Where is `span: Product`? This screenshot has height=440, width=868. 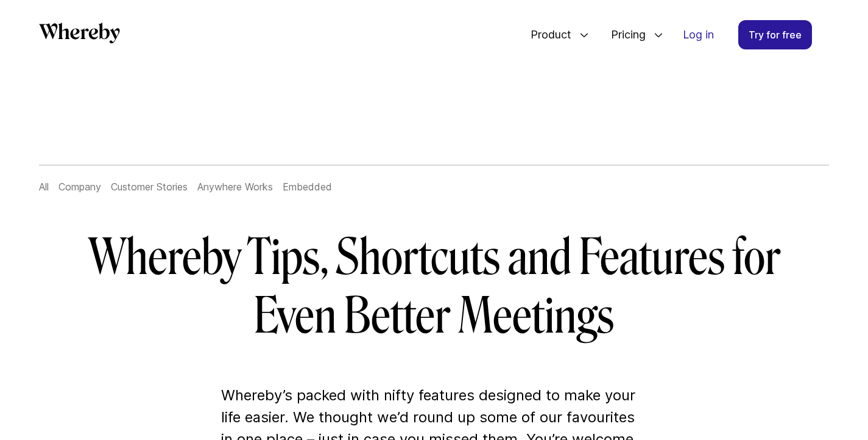 span: Product is located at coordinates (546, 34).